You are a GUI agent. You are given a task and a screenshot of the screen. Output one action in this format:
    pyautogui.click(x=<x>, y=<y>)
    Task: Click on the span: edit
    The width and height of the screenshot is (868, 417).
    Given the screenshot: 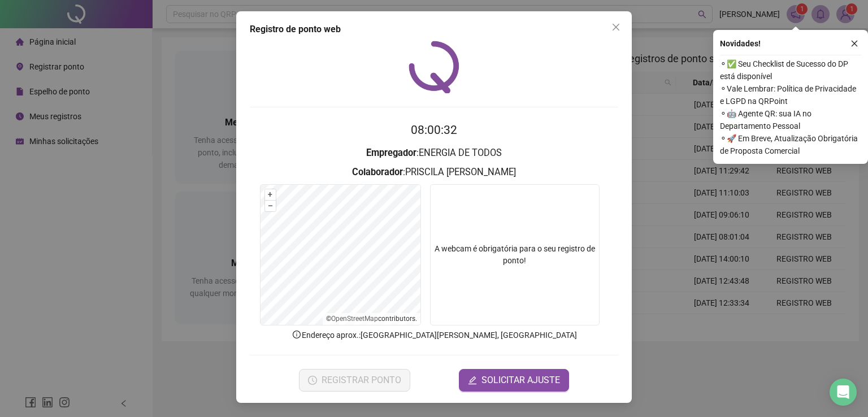 What is the action you would take?
    pyautogui.click(x=473, y=381)
    